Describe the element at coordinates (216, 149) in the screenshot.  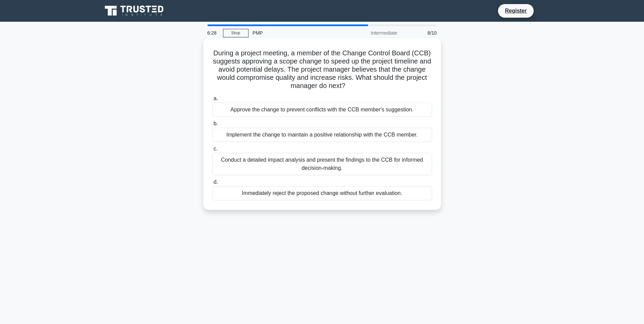
I see `span: c.` at that location.